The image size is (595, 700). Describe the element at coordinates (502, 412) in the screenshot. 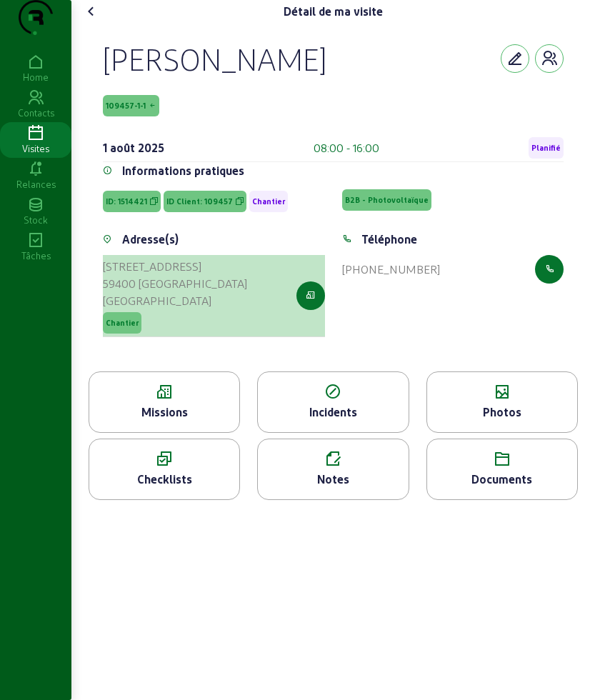

I see `div: Photos` at that location.